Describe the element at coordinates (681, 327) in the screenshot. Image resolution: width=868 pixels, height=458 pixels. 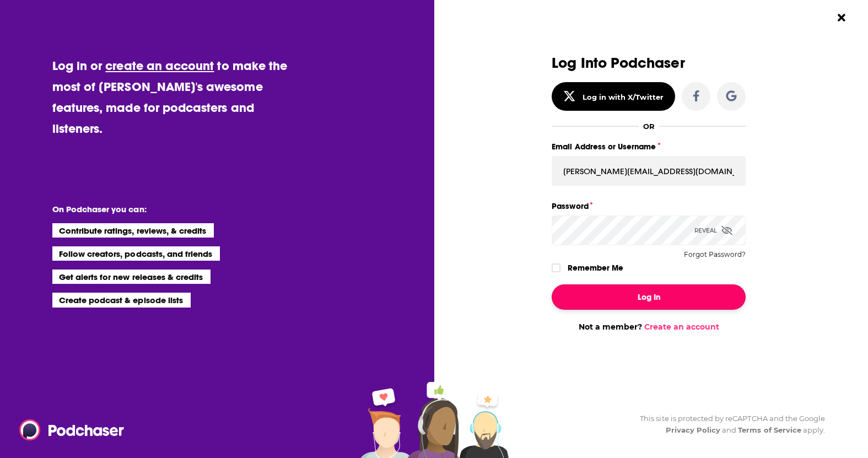
I see `a: Create an account` at that location.